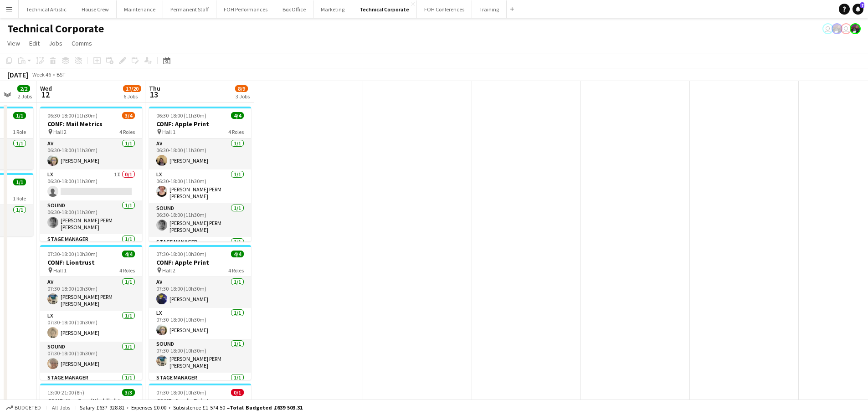 The width and height of the screenshot is (868, 415). I want to click on button: House Crew, so click(95, 9).